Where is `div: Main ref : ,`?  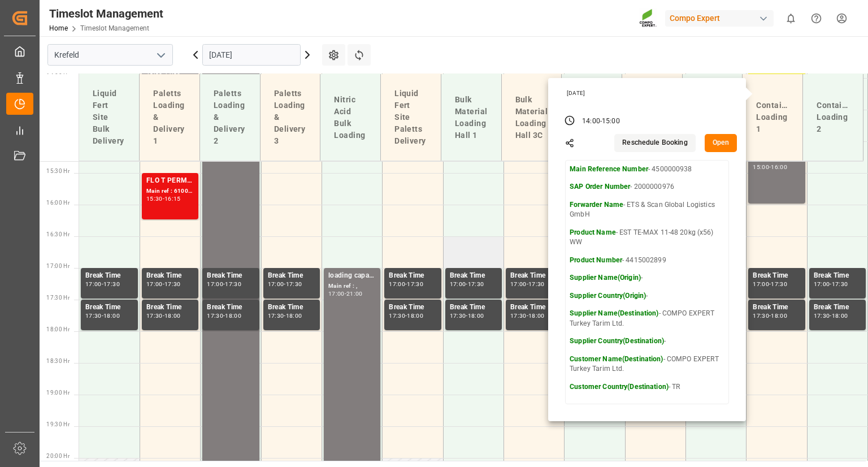 div: Main ref : , is located at coordinates (352, 286).